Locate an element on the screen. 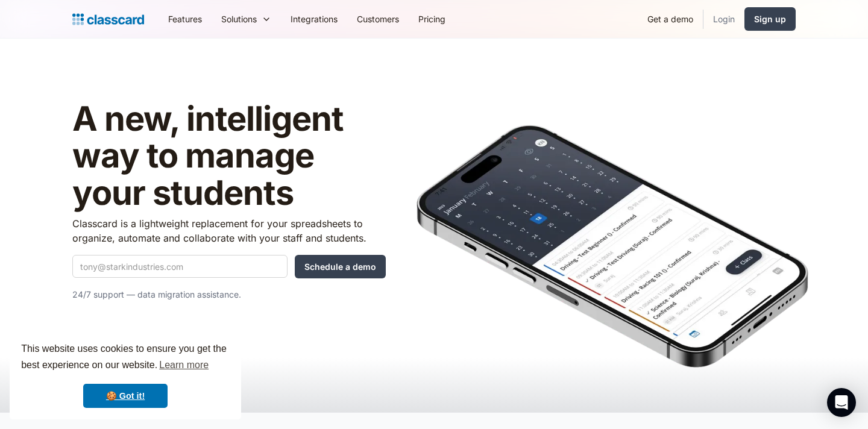 The height and width of the screenshot is (429, 868). p: 24/7 support — data migration assistance. is located at coordinates (230, 294).